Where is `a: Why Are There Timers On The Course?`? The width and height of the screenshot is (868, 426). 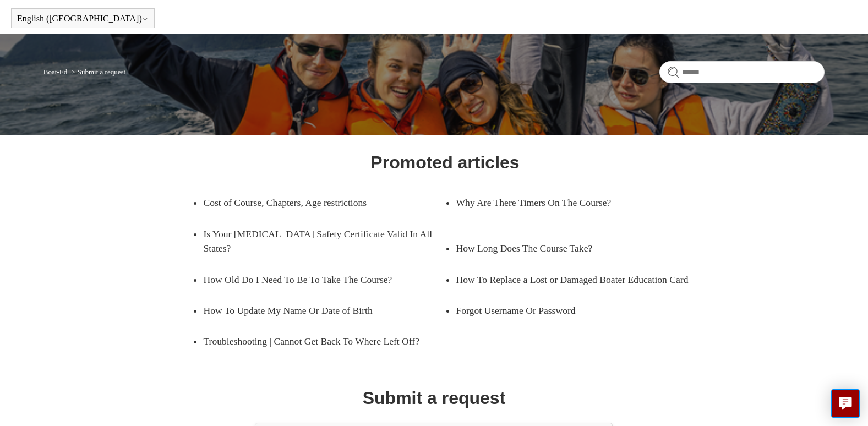
a: Why Are There Timers On The Course? is located at coordinates (568, 203).